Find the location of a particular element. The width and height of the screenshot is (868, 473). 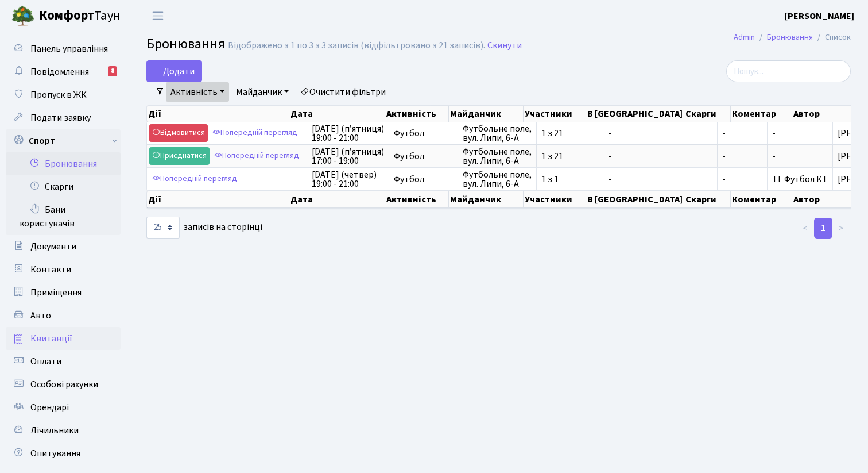

a: Оплати is located at coordinates (63, 361).